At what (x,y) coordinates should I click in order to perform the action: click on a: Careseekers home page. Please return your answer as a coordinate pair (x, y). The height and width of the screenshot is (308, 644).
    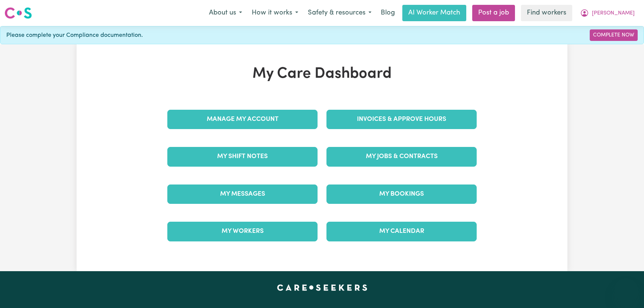
    Looking at the image, I should click on (322, 287).